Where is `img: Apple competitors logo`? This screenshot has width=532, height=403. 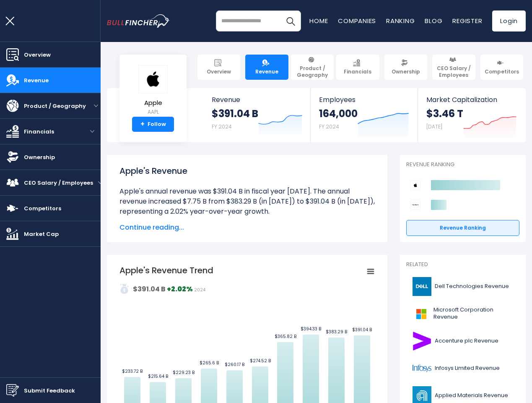 img: Apple competitors logo is located at coordinates (416, 185).